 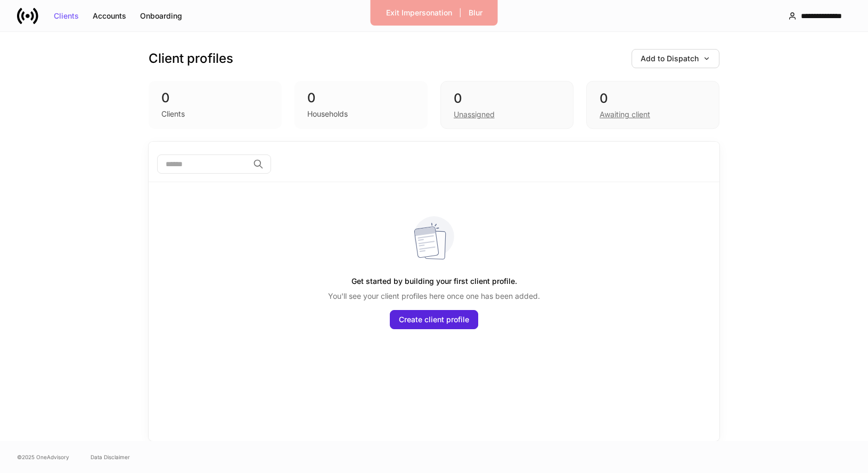 I want to click on a: Data Disclaimer, so click(x=110, y=457).